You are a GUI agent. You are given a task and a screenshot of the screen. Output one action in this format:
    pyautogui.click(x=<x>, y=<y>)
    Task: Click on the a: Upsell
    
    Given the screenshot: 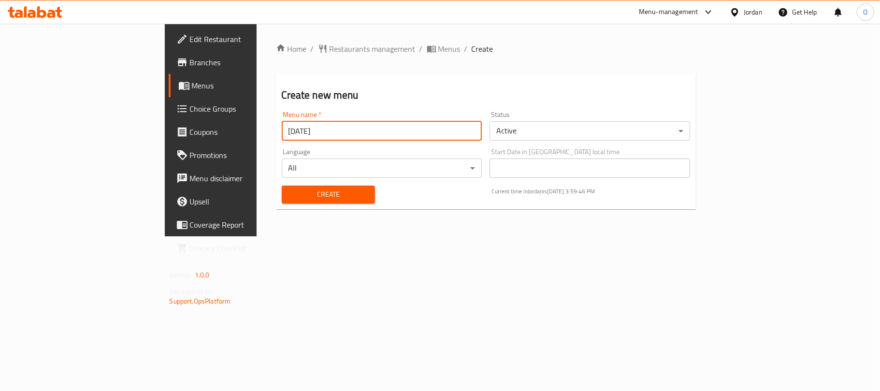 What is the action you would take?
    pyautogui.click(x=240, y=201)
    